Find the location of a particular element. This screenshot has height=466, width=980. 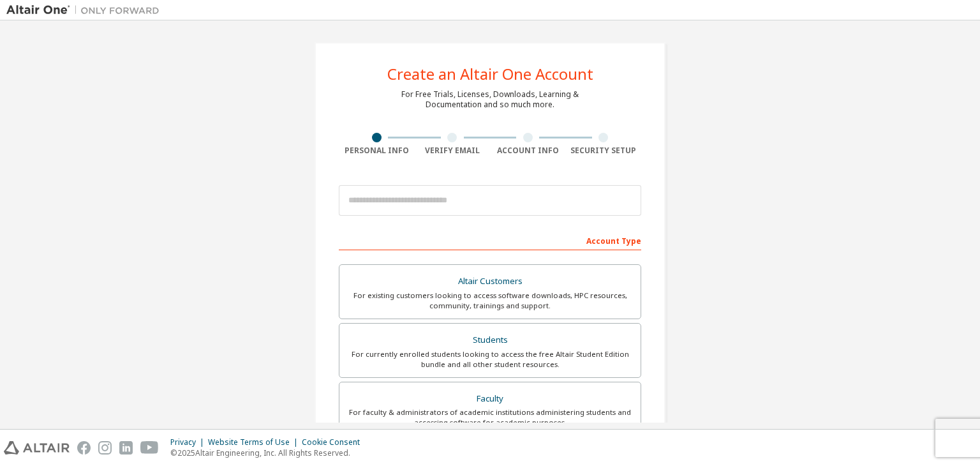

div: For faculty & administrators of academic institutions administering students and accessing softwa... is located at coordinates (490, 417).